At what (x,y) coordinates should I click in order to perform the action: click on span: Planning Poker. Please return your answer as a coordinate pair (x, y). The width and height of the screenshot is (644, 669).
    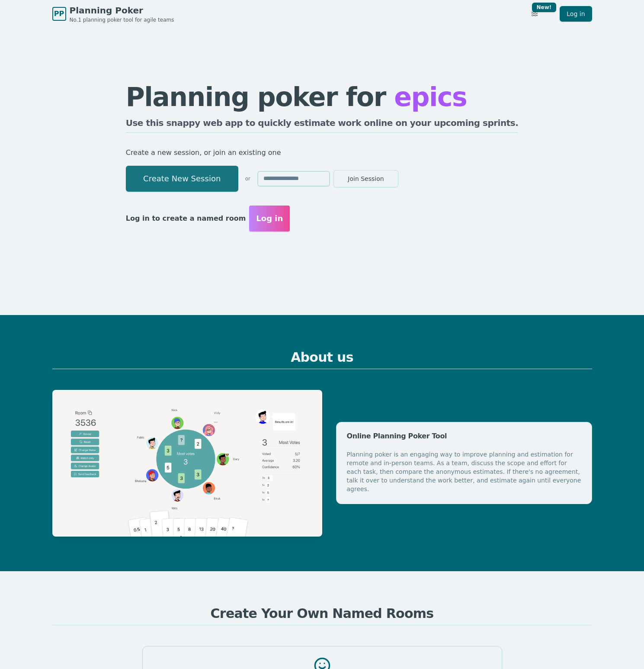
    Looking at the image, I should click on (122, 11).